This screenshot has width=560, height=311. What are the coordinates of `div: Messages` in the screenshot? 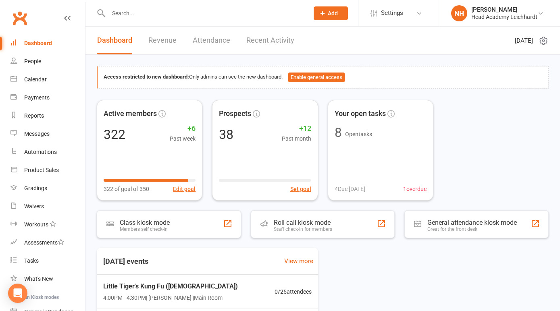 It's located at (37, 134).